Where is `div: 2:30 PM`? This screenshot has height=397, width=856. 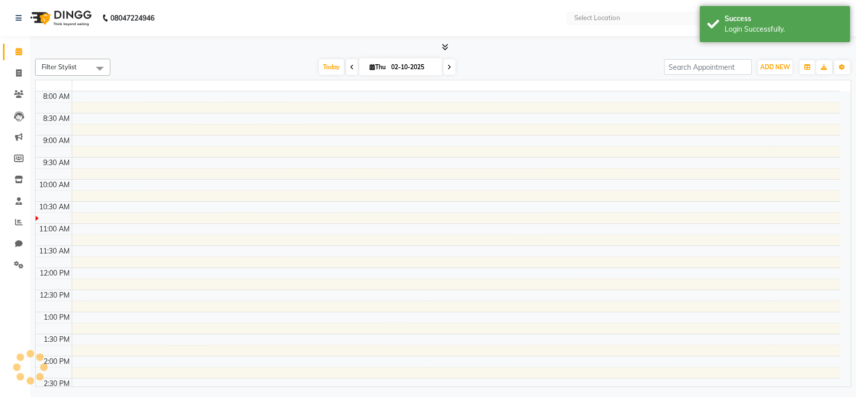 div: 2:30 PM is located at coordinates (57, 383).